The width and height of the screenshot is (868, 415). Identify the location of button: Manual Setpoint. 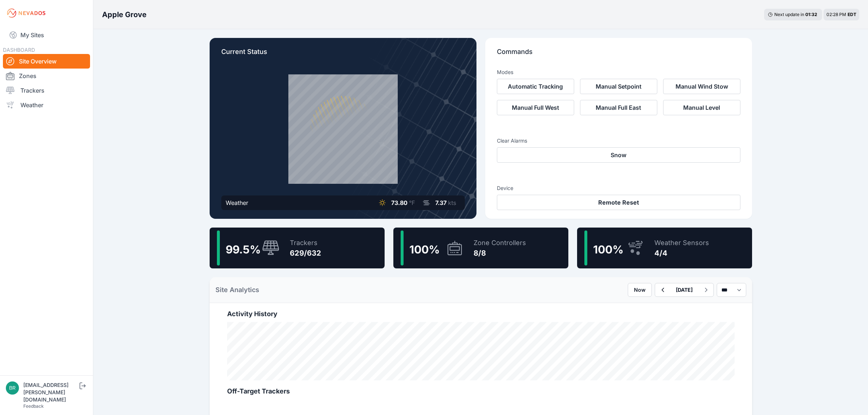
(618, 86).